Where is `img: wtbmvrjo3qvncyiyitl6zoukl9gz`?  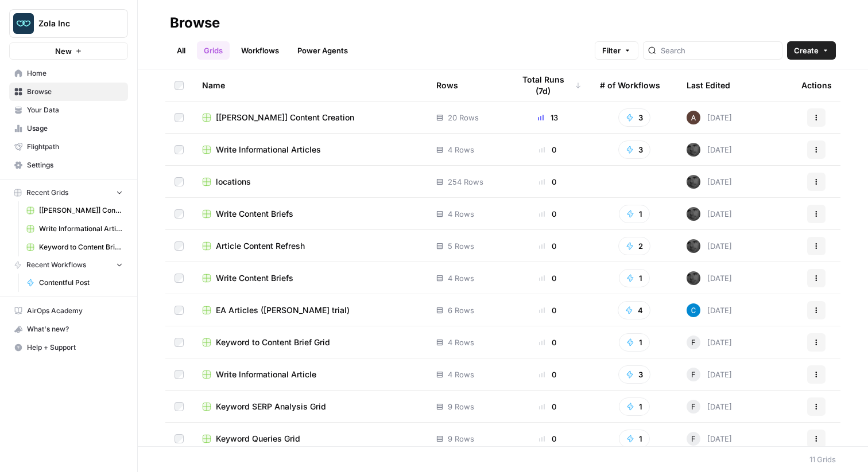 img: wtbmvrjo3qvncyiyitl6zoukl9gz is located at coordinates (693, 118).